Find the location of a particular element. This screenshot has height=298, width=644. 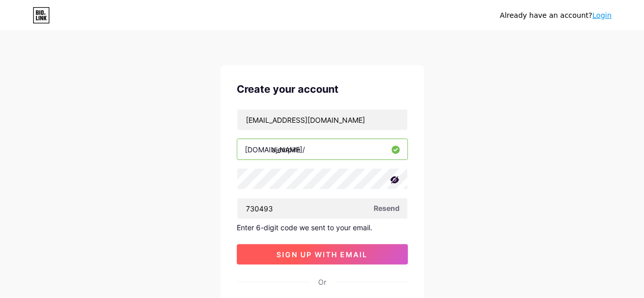

input: Paste login code is located at coordinates (322, 209).